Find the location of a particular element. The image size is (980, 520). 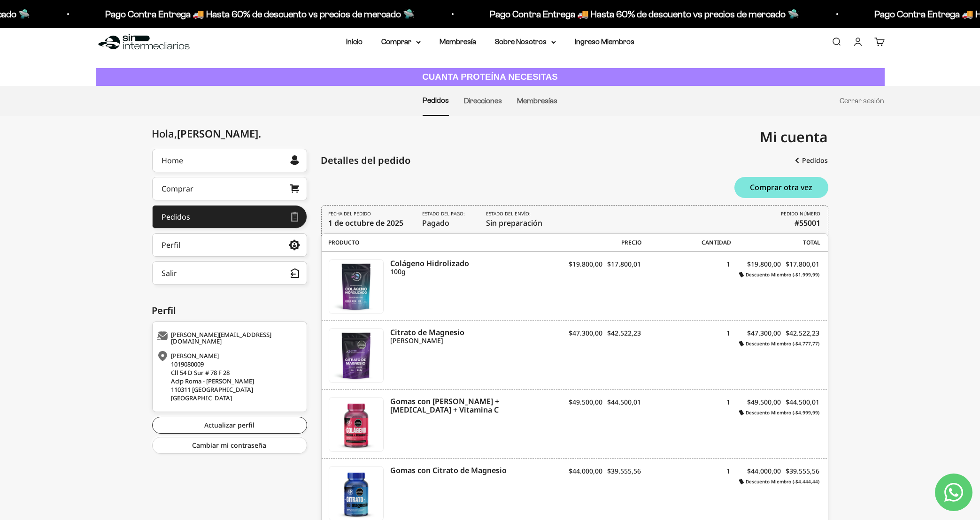

span: Producto is located at coordinates (440, 243).